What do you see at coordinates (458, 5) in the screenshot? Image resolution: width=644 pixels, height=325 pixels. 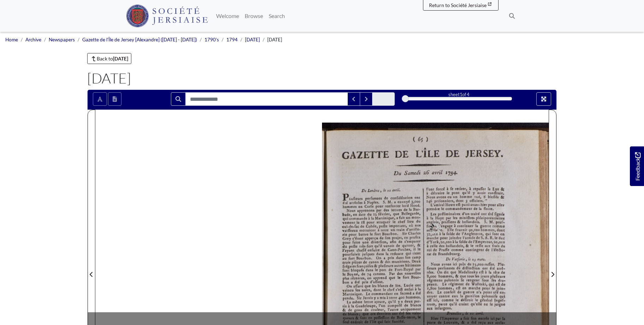 I see `span: Return to Société Jersiaise` at bounding box center [458, 5].